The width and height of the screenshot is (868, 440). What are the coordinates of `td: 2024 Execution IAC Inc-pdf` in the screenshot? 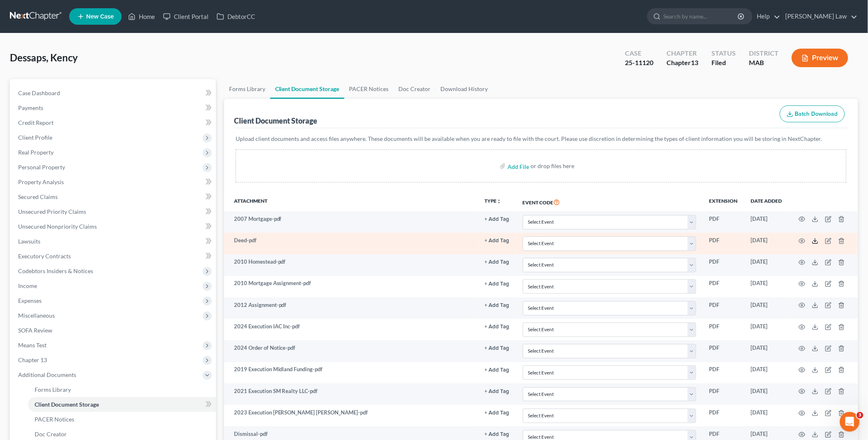 It's located at (351, 329).